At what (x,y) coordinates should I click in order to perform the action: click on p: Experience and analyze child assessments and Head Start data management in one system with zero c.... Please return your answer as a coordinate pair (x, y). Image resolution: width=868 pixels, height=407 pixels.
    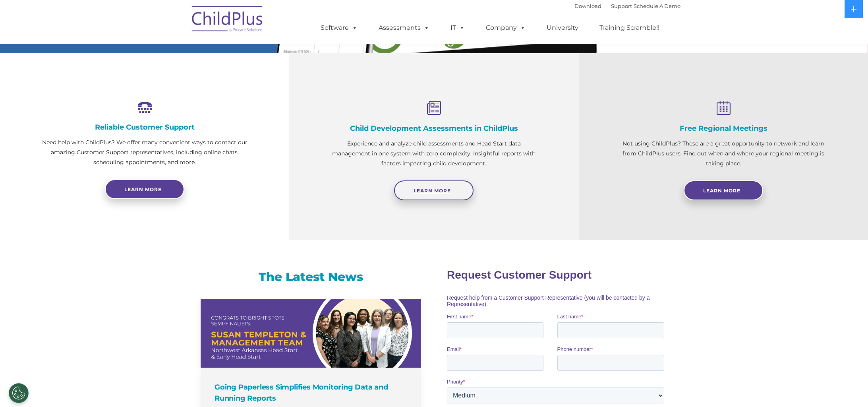
    Looking at the image, I should click on (434, 153).